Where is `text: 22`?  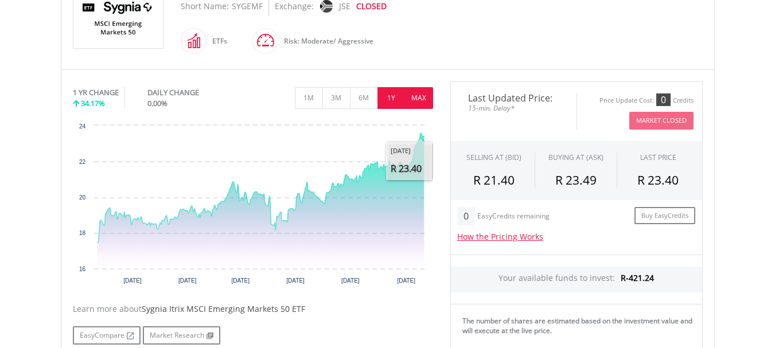
text: 22 is located at coordinates (82, 162).